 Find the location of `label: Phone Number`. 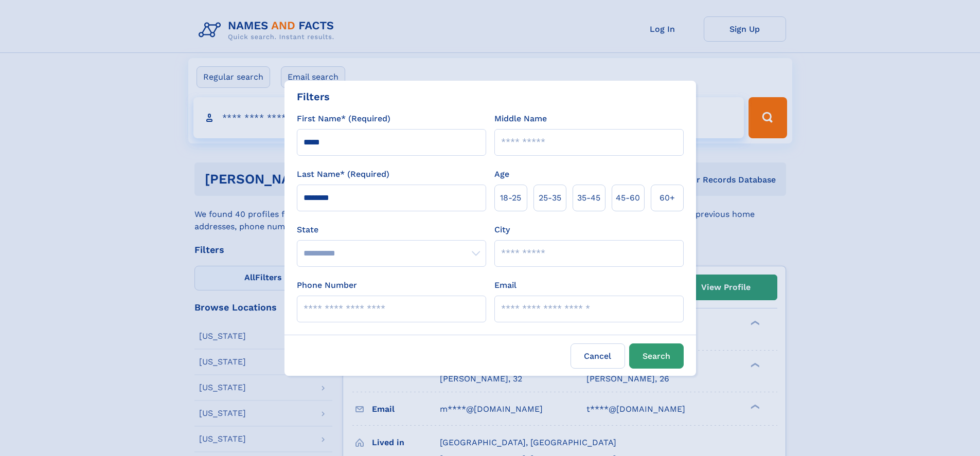

label: Phone Number is located at coordinates (326, 286).